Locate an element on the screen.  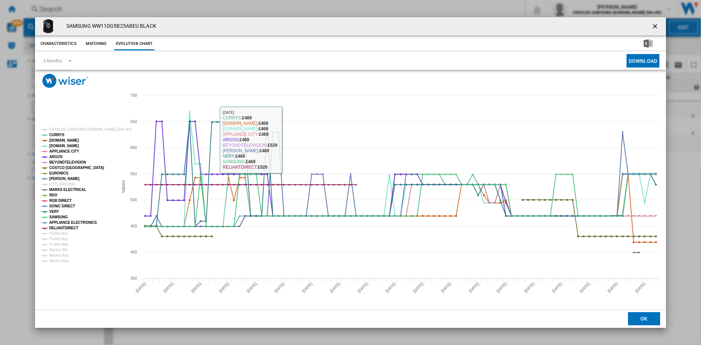
tspan: Profile Min is located at coordinates (58, 233).